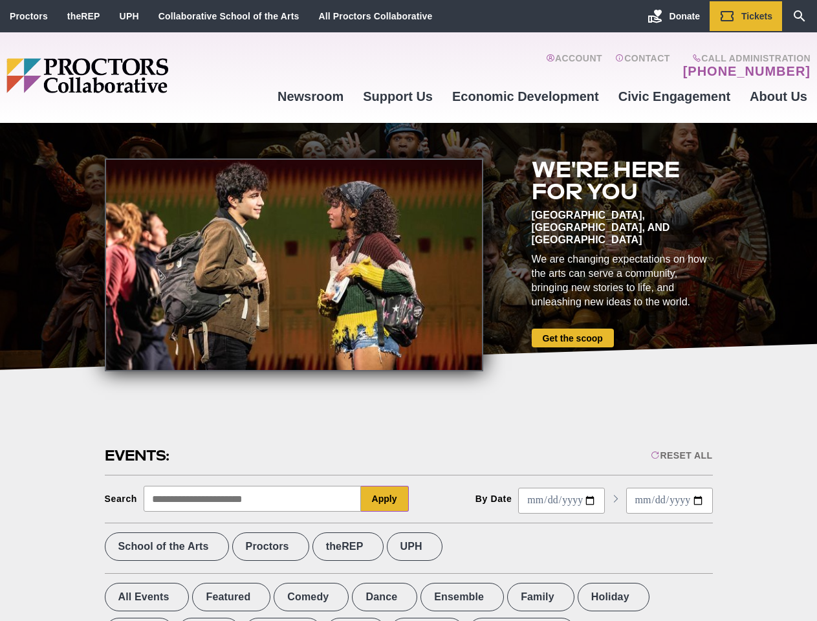 Image resolution: width=817 pixels, height=621 pixels. What do you see at coordinates (744, 58) in the screenshot?
I see `span: Call Administration` at bounding box center [744, 58].